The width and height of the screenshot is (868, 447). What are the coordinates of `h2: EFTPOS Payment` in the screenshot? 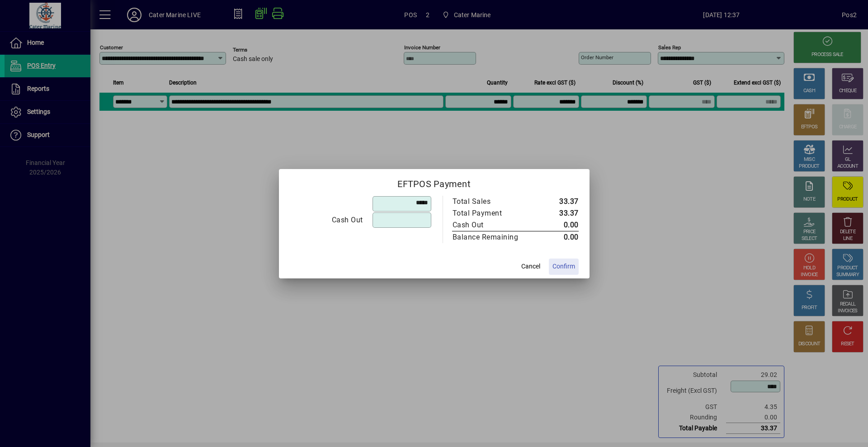 It's located at (434, 182).